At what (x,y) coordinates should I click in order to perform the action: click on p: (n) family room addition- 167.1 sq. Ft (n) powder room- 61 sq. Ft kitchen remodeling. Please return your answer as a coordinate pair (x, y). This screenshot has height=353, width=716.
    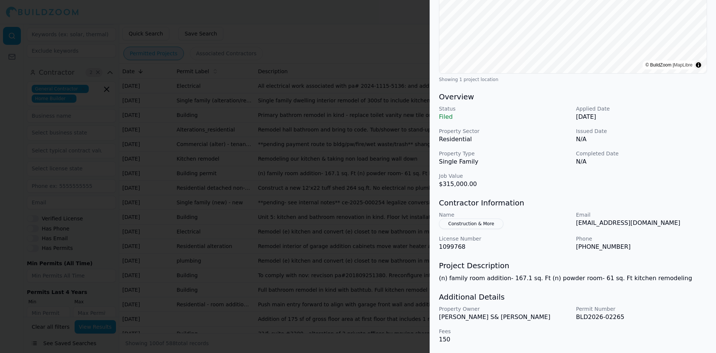
    Looking at the image, I should click on (573, 278).